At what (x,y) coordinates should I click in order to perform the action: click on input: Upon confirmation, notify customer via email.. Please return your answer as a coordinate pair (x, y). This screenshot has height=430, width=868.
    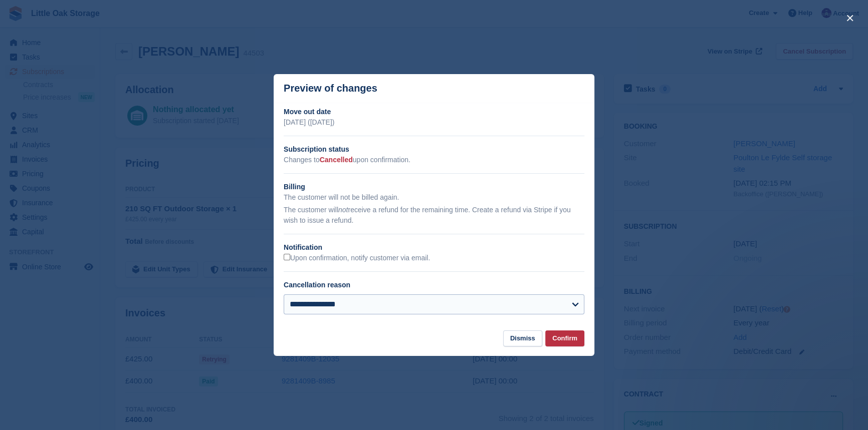
    Looking at the image, I should click on (286, 257).